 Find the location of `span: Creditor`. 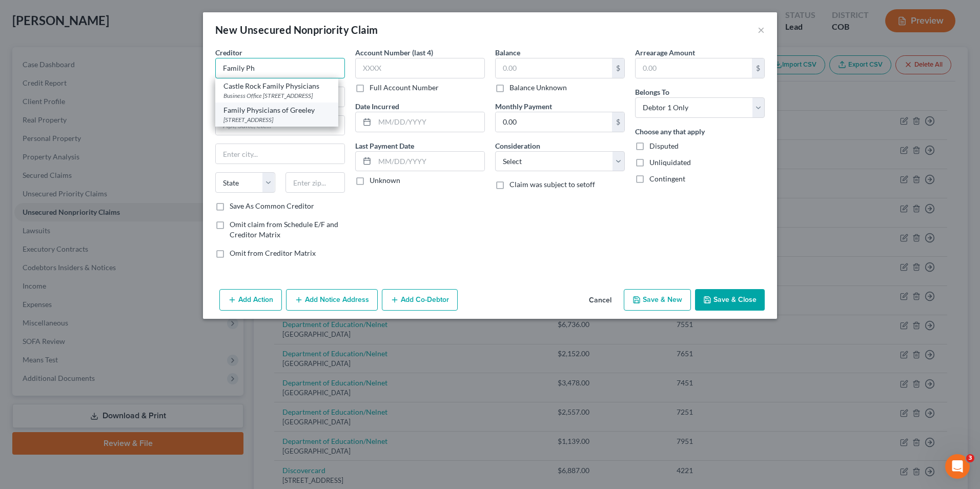

span: Creditor is located at coordinates (229, 52).